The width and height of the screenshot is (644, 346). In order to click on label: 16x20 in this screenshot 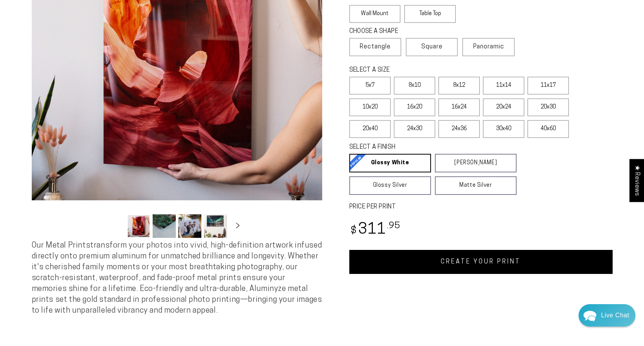, I will do `click(414, 108)`.